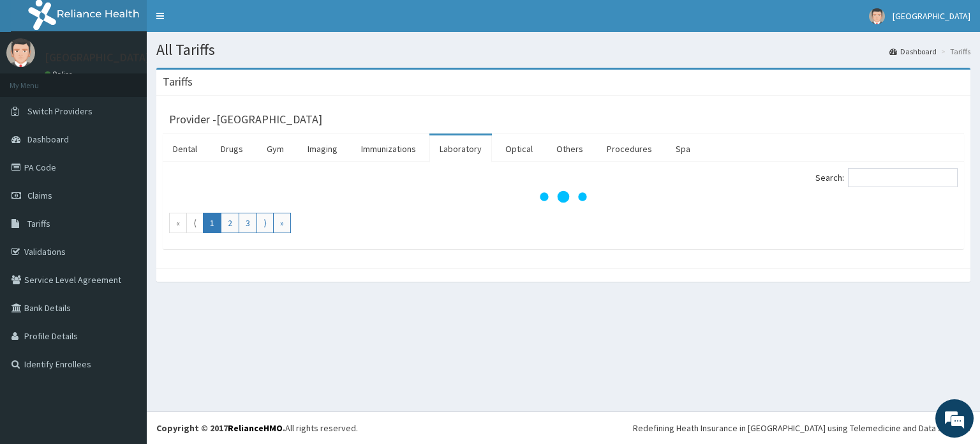 This screenshot has height=444, width=980. What do you see at coordinates (683, 149) in the screenshot?
I see `a: Spa` at bounding box center [683, 149].